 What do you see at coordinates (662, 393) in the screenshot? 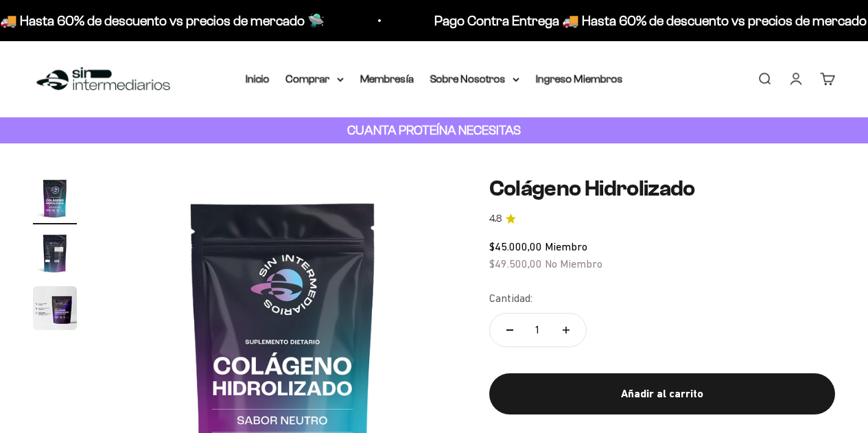
I see `div: Añadir al carrito` at bounding box center [662, 393].